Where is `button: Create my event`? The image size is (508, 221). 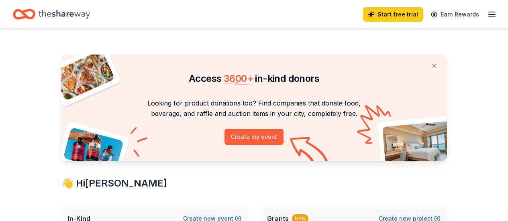 button: Create my event is located at coordinates (254, 137).